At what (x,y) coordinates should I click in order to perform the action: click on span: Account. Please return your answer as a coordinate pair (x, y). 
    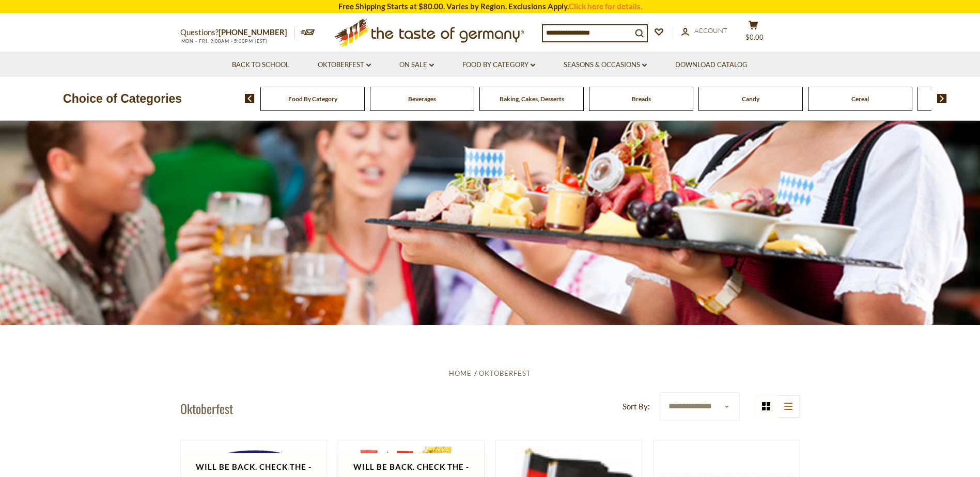
    Looking at the image, I should click on (711, 31).